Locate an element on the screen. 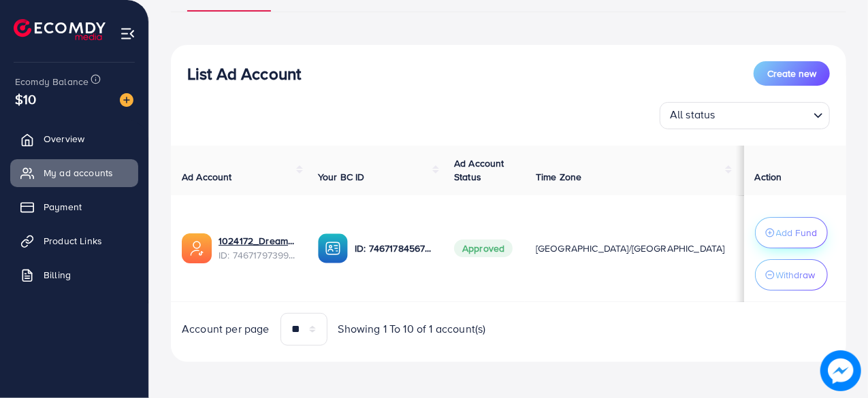 The height and width of the screenshot is (398, 868). div: Search for option is located at coordinates (744, 115).